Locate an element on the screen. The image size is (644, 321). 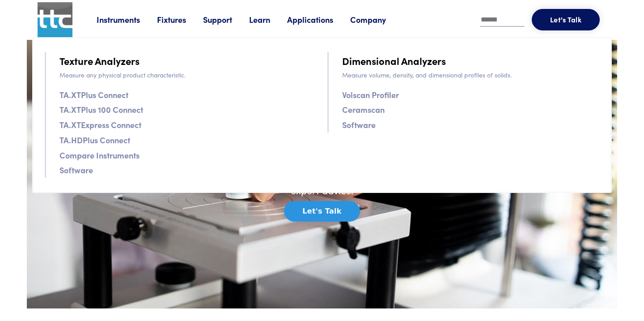
a: Compare Instruments is located at coordinates (99, 155).